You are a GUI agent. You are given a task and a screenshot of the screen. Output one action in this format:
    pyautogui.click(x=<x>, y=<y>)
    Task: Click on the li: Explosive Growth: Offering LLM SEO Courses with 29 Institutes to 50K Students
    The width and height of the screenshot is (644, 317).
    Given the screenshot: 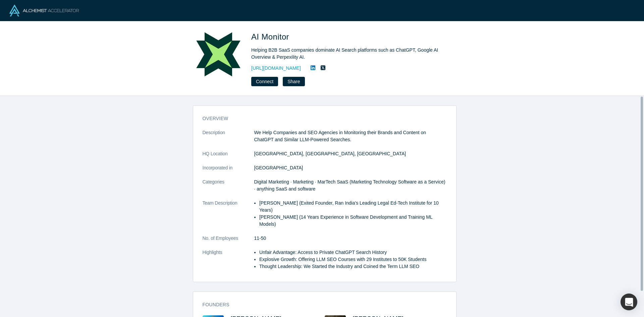 What is the action you would take?
    pyautogui.click(x=353, y=259)
    